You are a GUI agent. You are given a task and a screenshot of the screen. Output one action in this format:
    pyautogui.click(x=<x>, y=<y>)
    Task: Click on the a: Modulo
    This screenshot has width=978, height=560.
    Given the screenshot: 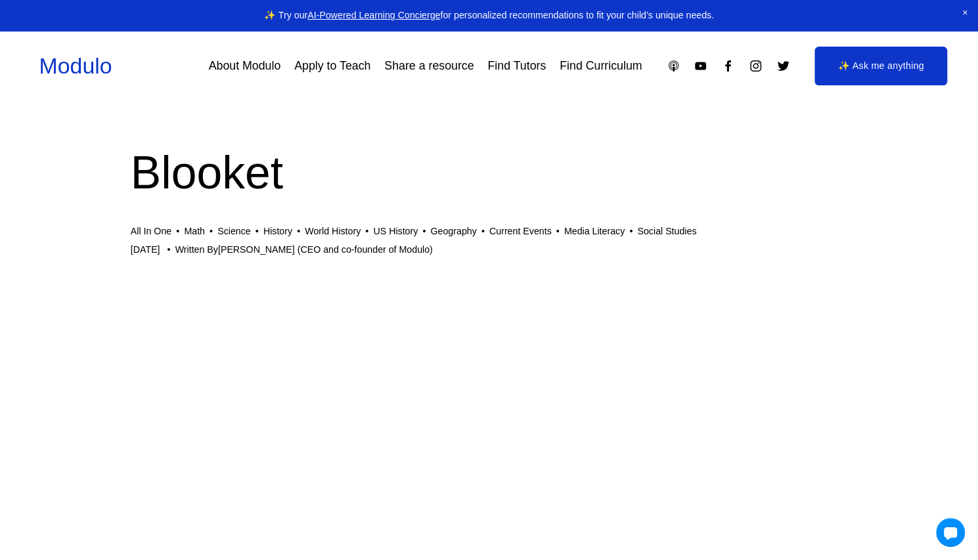 What is the action you would take?
    pyautogui.click(x=75, y=66)
    